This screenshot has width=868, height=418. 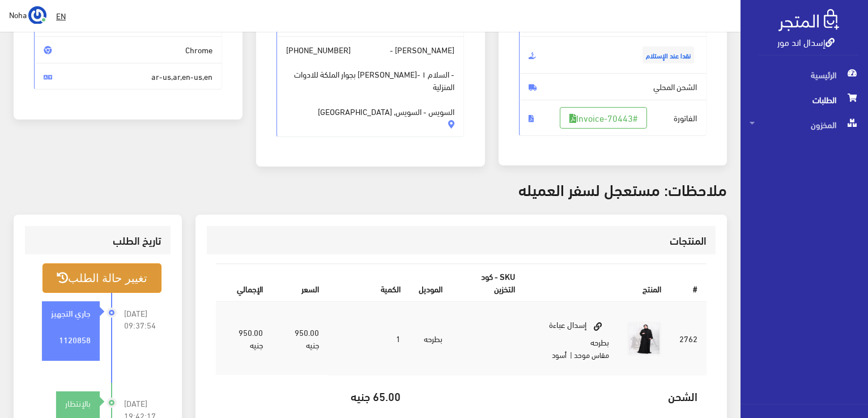 I want to click on span: الرئيسية, so click(x=804, y=75).